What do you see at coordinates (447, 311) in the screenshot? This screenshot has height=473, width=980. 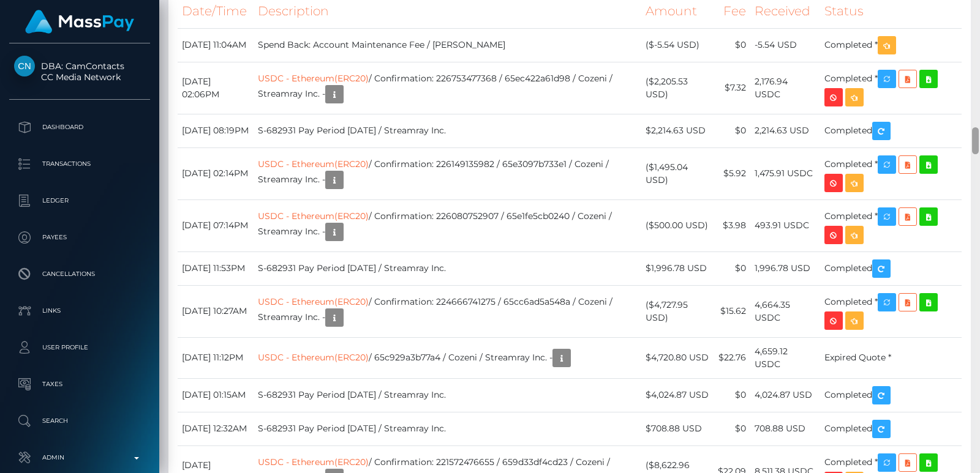 I see `td: / Confirmation: 224666741275 / 65cc6ad5a548a / Cozeni / Streamray Inc. -` at bounding box center [447, 311].